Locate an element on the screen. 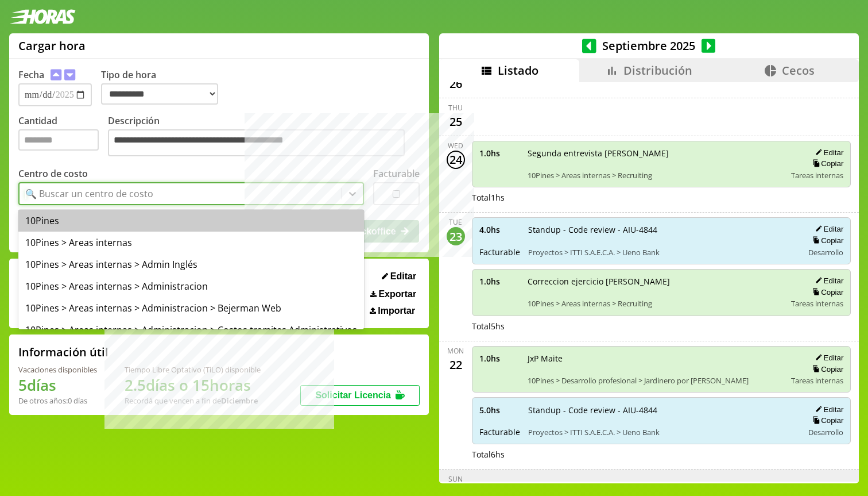 This screenshot has height=496, width=868. div: Recordá que vencen a fin de is located at coordinates (193, 401).